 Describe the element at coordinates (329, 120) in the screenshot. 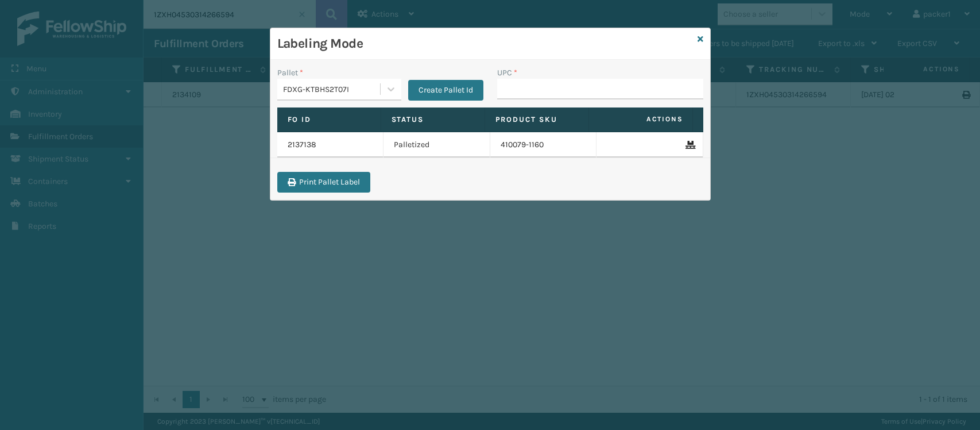

I see `label: Fo Id` at that location.